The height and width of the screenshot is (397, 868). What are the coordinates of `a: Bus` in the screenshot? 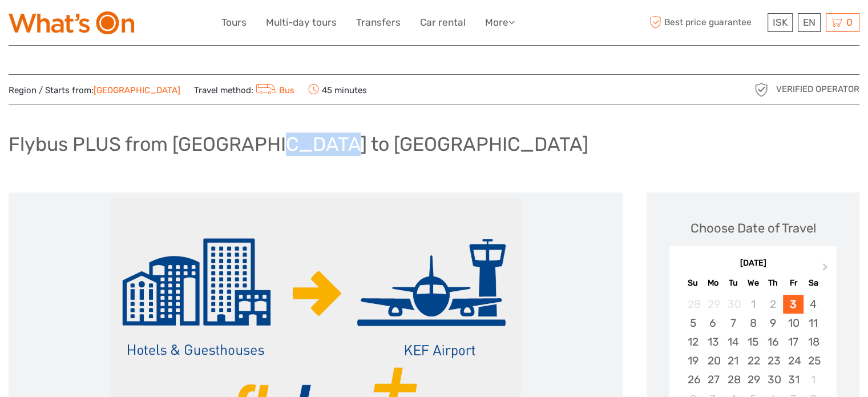 It's located at (274, 90).